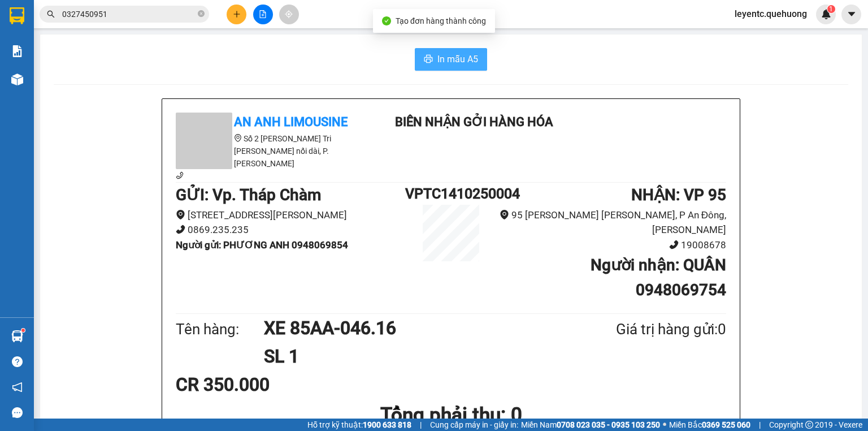 This screenshot has height=431, width=868. Describe the element at coordinates (474, 424) in the screenshot. I see `span: Cung cấp máy in - giấy in:` at that location.